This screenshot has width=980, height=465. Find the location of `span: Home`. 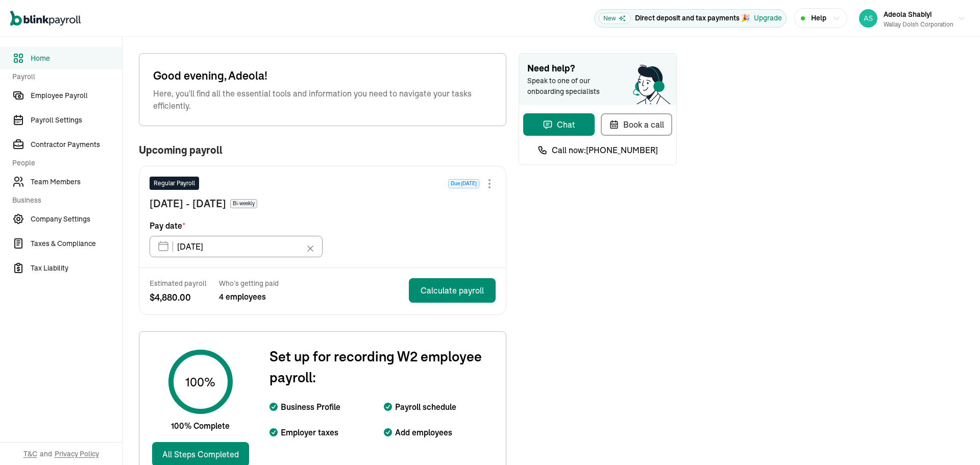

span: Home is located at coordinates (76, 58).